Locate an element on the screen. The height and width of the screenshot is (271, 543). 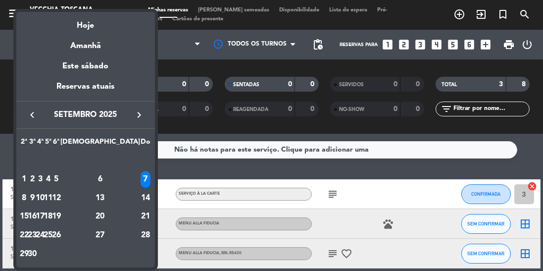
div: 18 is located at coordinates (48, 216).